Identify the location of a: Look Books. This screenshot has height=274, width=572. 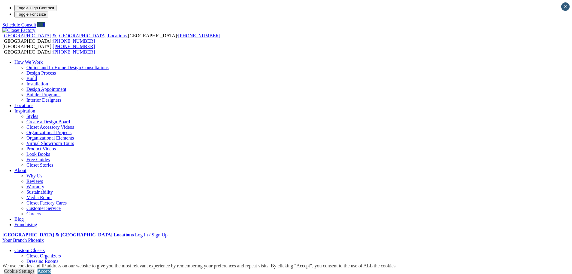
(38, 154).